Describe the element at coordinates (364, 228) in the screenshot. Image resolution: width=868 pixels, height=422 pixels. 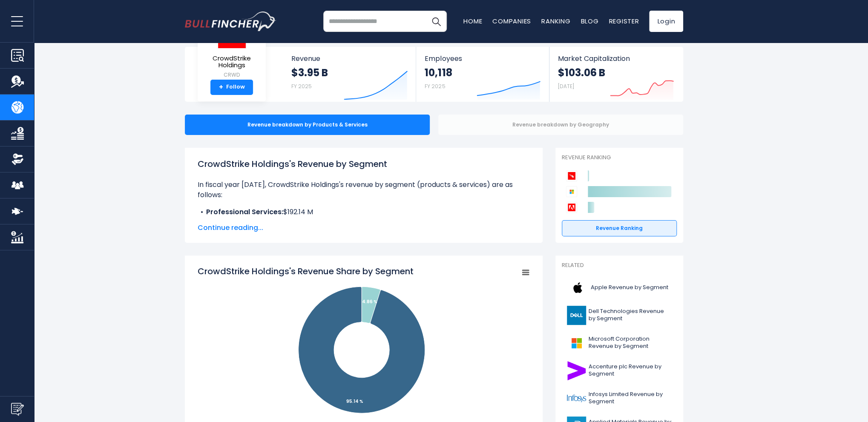
I see `span: Continue reading...` at that location.